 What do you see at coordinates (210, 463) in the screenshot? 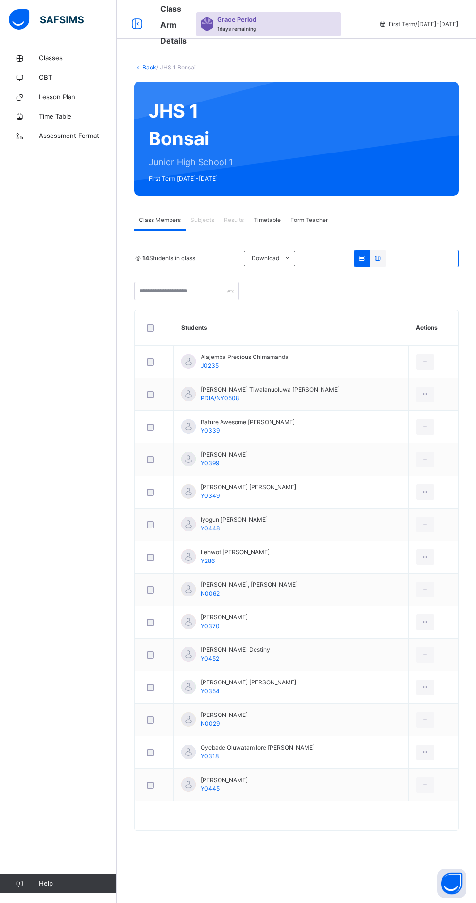
I see `span: Y0399` at bounding box center [210, 463].